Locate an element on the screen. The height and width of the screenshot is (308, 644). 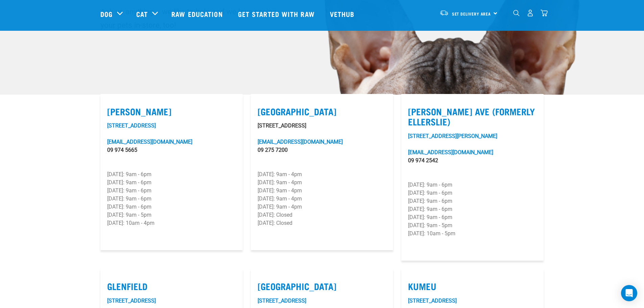
a: Raw Education is located at coordinates (198, 14).